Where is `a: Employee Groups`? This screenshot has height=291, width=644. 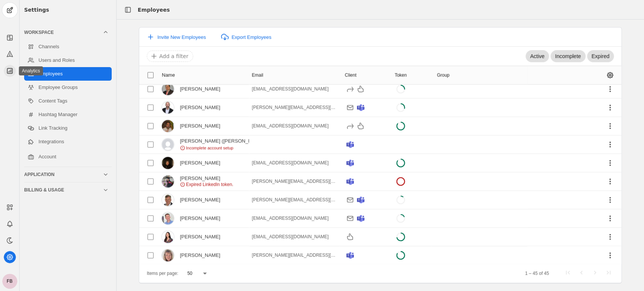
a: Employee Groups is located at coordinates (68, 87).